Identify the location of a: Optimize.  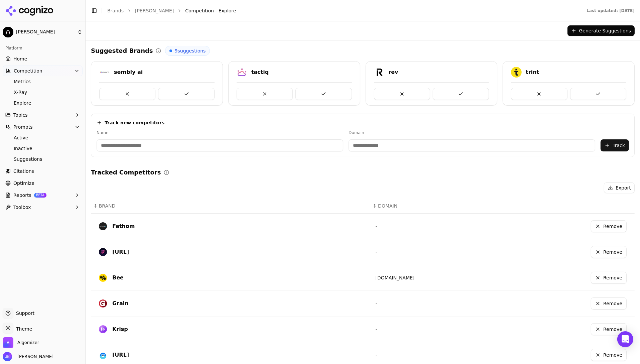
(42, 183).